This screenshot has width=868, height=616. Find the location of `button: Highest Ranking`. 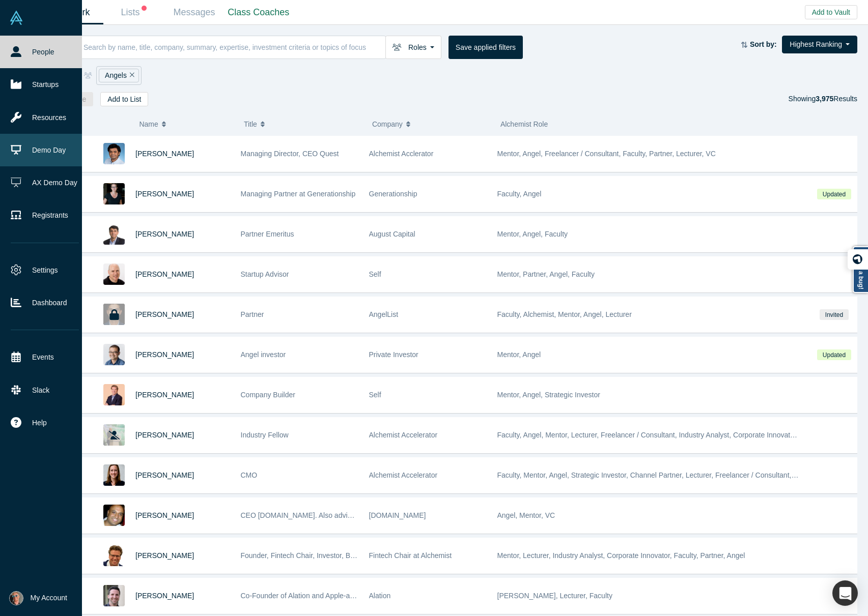

button: Highest Ranking is located at coordinates (819, 44).